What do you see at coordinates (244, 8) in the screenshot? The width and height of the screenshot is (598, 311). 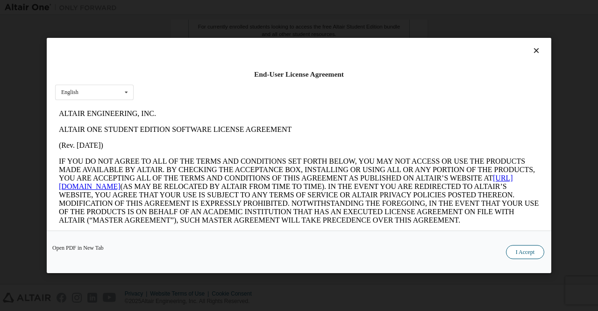 I see `p: ALTAIR ENGINEERING, INC.` at bounding box center [244, 8].